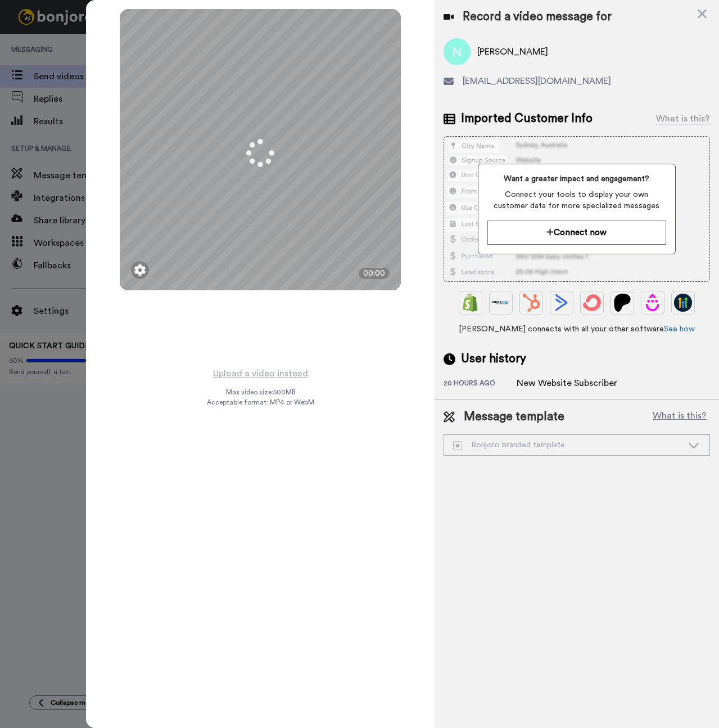  What do you see at coordinates (577, 233) in the screenshot?
I see `button: Connect now` at bounding box center [577, 233].